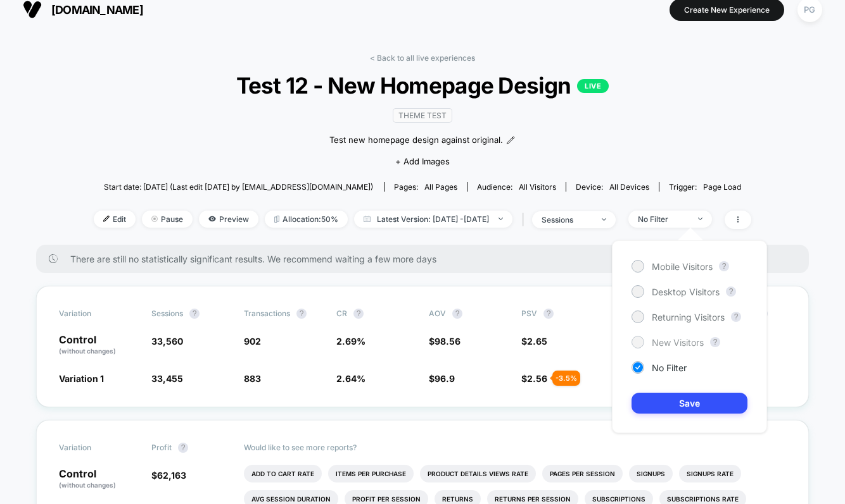  I want to click on span: 2.69 %, so click(351, 341).